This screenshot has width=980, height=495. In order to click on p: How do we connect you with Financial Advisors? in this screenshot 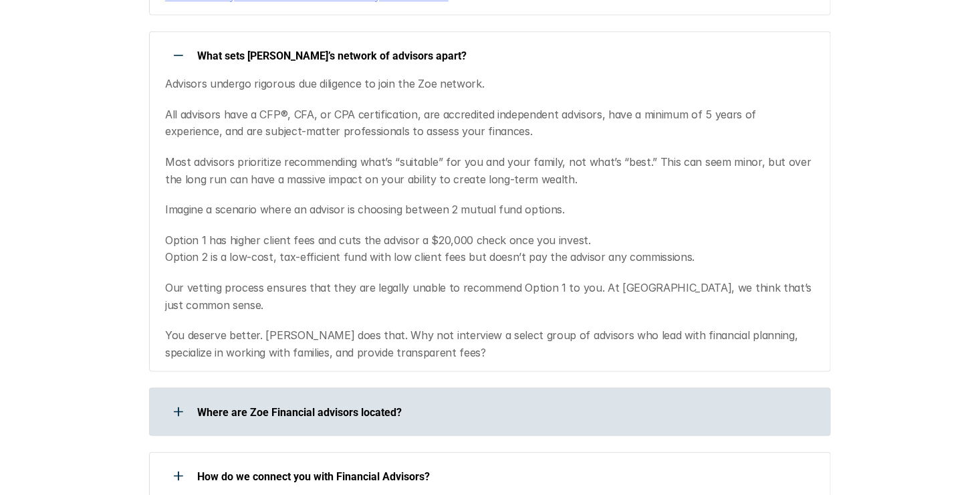, I will do `click(505, 476)`.